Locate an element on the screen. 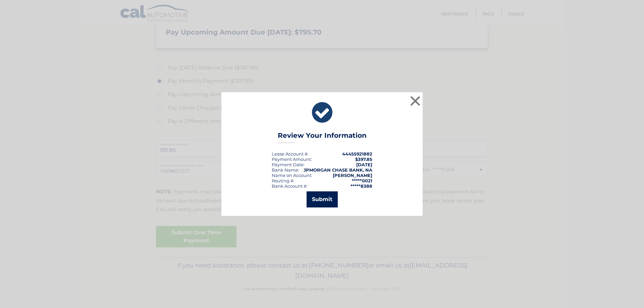 This screenshot has height=308, width=644. strong: 44455921882 is located at coordinates (357, 154).